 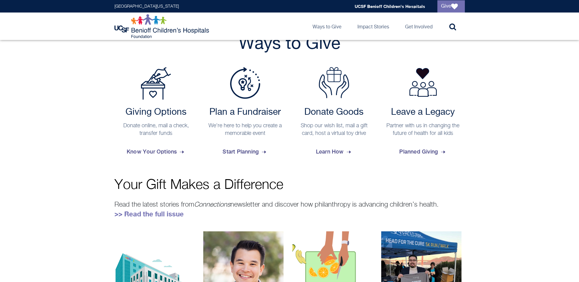 I want to click on h2: Donate Goods, so click(x=334, y=112).